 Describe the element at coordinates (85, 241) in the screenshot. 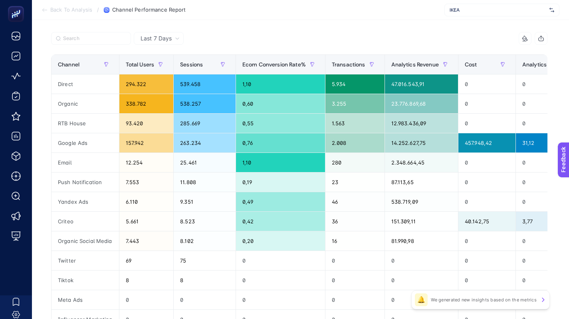

I see `div: Organic Social Media` at that location.